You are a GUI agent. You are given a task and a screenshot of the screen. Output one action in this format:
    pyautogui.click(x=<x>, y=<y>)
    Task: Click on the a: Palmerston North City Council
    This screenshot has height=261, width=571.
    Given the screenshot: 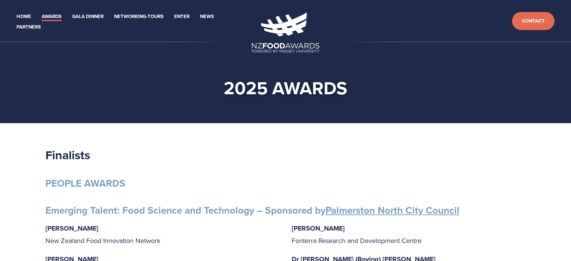 What is the action you would take?
    pyautogui.click(x=392, y=210)
    